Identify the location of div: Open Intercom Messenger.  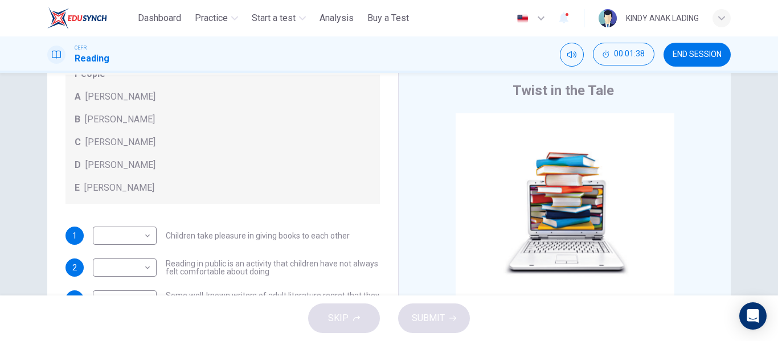
(753, 316).